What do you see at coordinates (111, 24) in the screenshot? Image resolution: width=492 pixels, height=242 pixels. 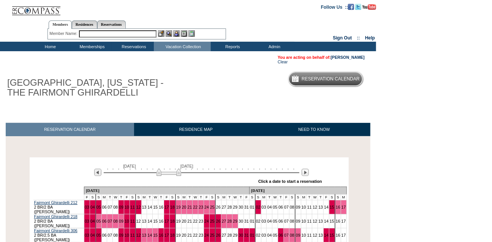 I see `a: Reservations` at bounding box center [111, 24].